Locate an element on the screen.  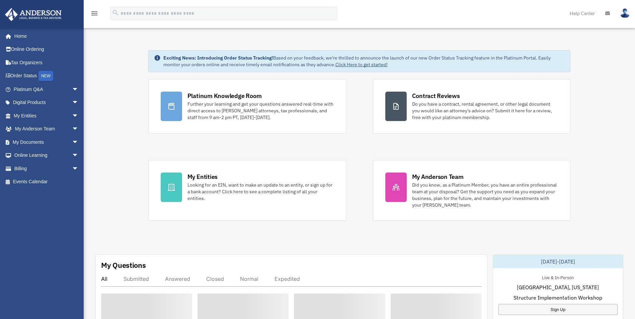
div: Based on your feedback, we're thrilled to announce the launch of our new Order Status Tracking fe... is located at coordinates (364, 61).